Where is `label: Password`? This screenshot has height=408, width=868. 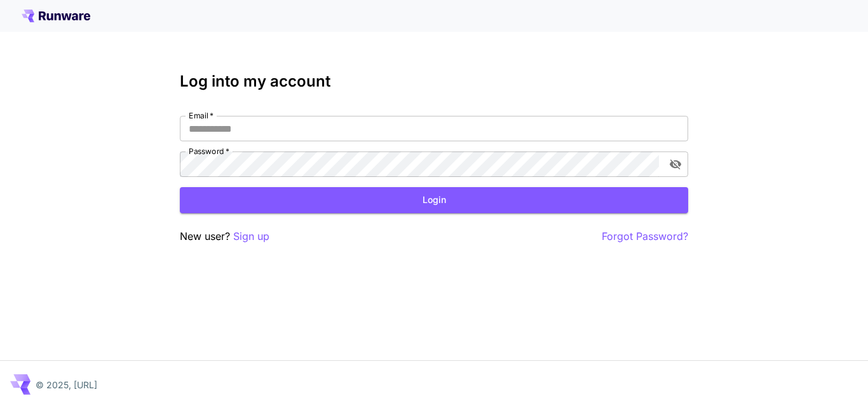 label: Password is located at coordinates (209, 151).